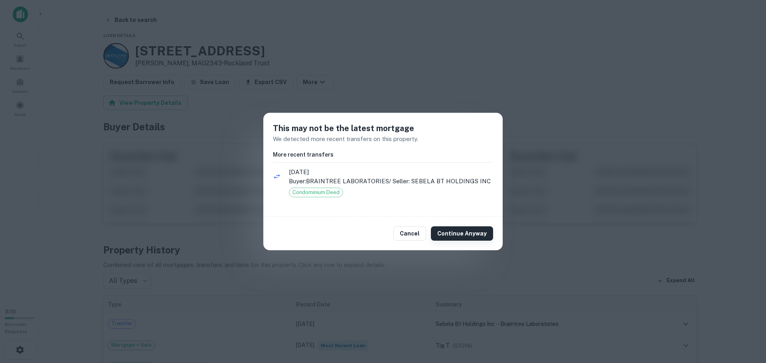 Image resolution: width=766 pixels, height=363 pixels. What do you see at coordinates (410, 234) in the screenshot?
I see `button: Cancel` at bounding box center [410, 234].